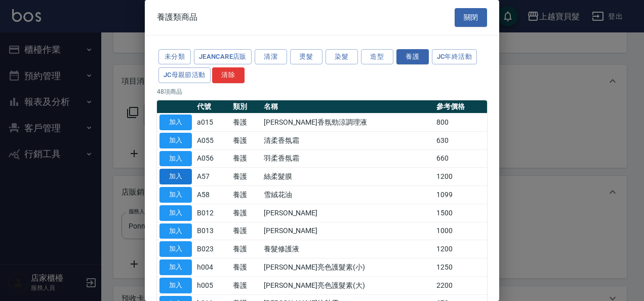  I want to click on td: 1500, so click(461, 213).